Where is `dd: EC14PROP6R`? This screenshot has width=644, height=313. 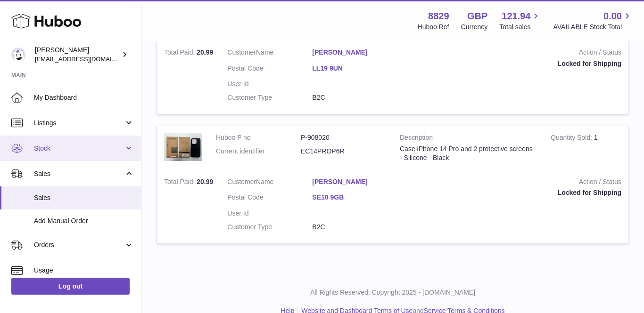
dd: EC14PROP6R is located at coordinates (344, 151).